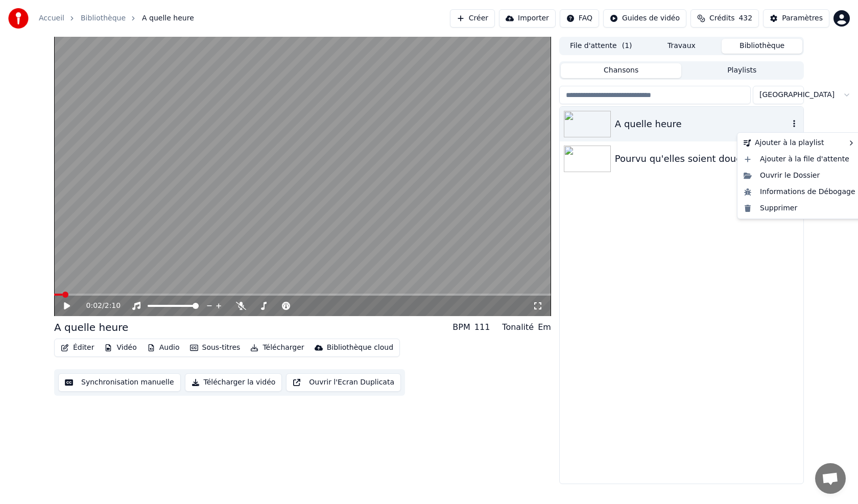 This screenshot has height=504, width=858. I want to click on div: Tonalité, so click(518, 327).